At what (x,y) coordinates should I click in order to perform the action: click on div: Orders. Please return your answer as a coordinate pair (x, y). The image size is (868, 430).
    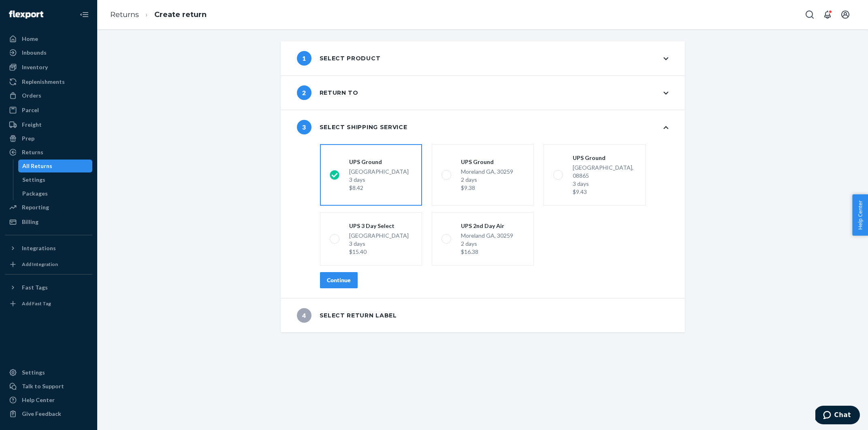
    Looking at the image, I should click on (32, 96).